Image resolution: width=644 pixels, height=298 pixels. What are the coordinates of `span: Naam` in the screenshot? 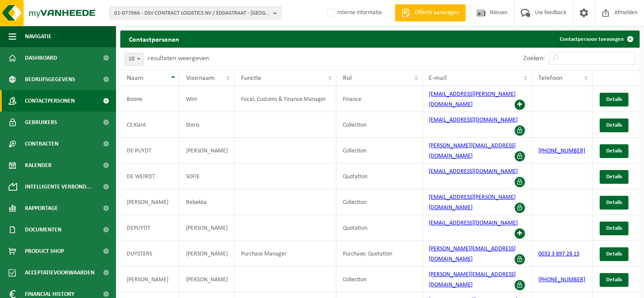 It's located at (135, 78).